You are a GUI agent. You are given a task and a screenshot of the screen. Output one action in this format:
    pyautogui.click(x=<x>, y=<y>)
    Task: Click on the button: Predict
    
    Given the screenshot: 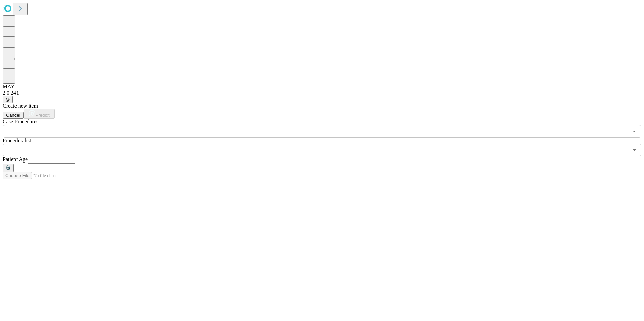 What is the action you would take?
    pyautogui.click(x=39, y=114)
    